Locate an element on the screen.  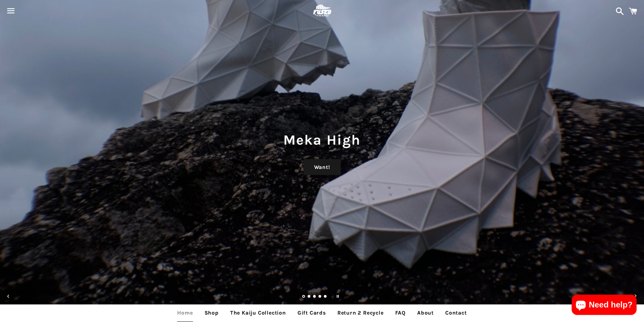
a: About is located at coordinates (425, 313).